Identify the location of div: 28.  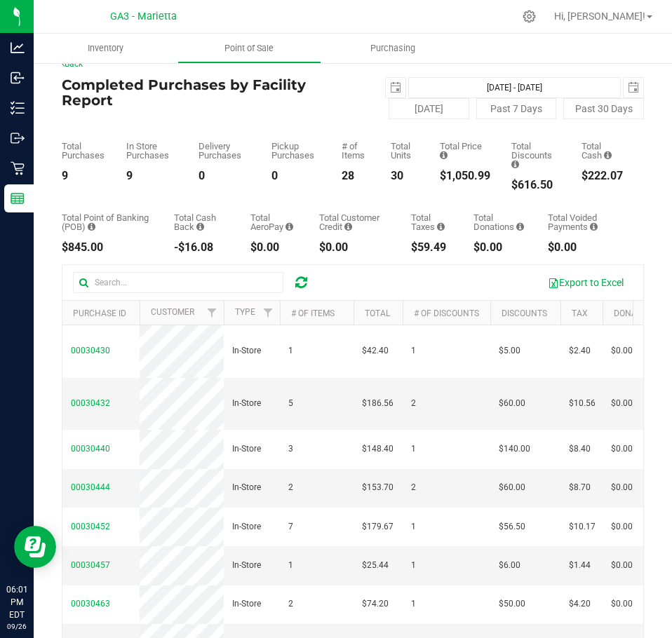
(356, 176).